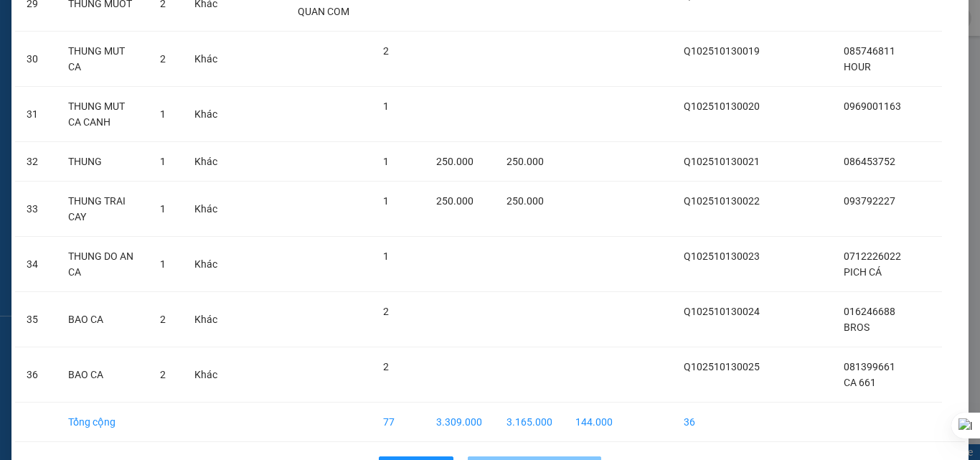 This screenshot has height=460, width=980. What do you see at coordinates (103, 422) in the screenshot?
I see `td: Tổng cộng` at bounding box center [103, 422].